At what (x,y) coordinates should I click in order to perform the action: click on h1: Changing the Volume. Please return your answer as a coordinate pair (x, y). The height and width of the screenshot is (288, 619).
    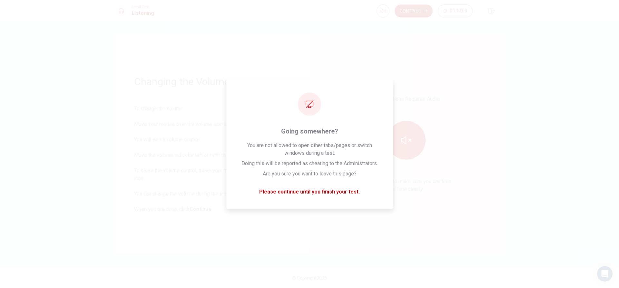
    Looking at the image, I should click on (213, 82).